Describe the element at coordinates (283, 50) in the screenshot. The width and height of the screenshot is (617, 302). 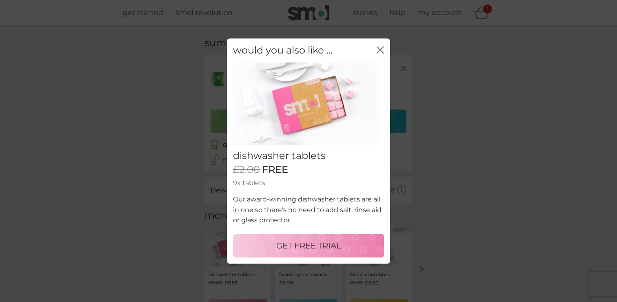
I see `h2: would you also like ...` at that location.